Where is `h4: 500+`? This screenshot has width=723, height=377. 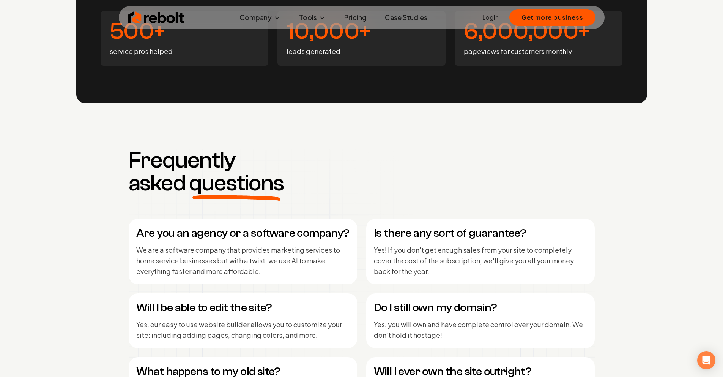 h4: 500+ is located at coordinates (185, 32).